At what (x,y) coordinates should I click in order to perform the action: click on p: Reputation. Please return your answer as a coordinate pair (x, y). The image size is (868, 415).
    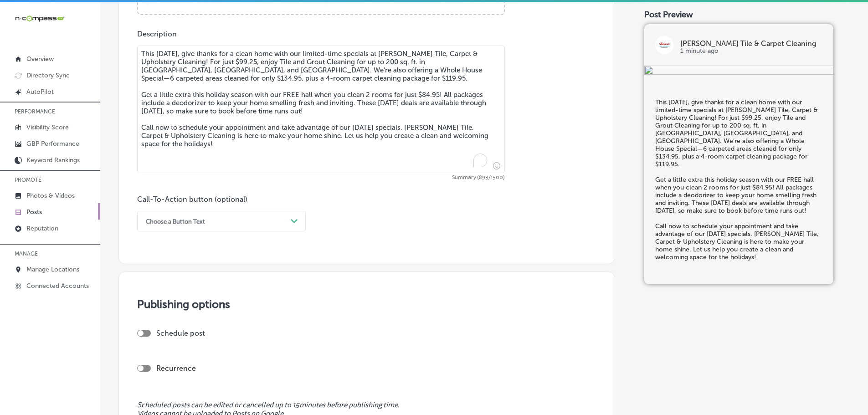
    Looking at the image, I should click on (42, 228).